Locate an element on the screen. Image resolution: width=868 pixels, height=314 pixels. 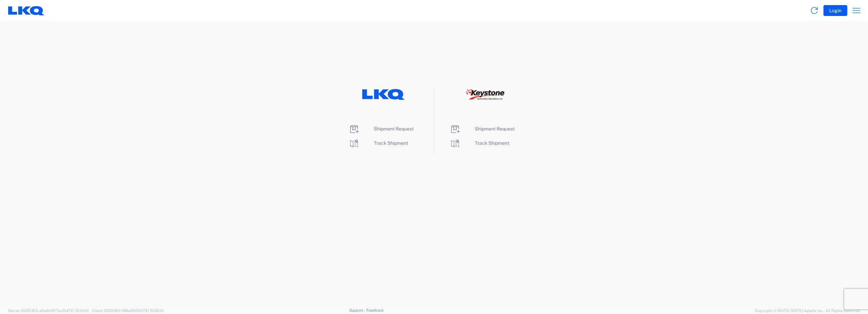
span: Server: 2025.18.0-a0edd1917ac is located at coordinates (48, 311).